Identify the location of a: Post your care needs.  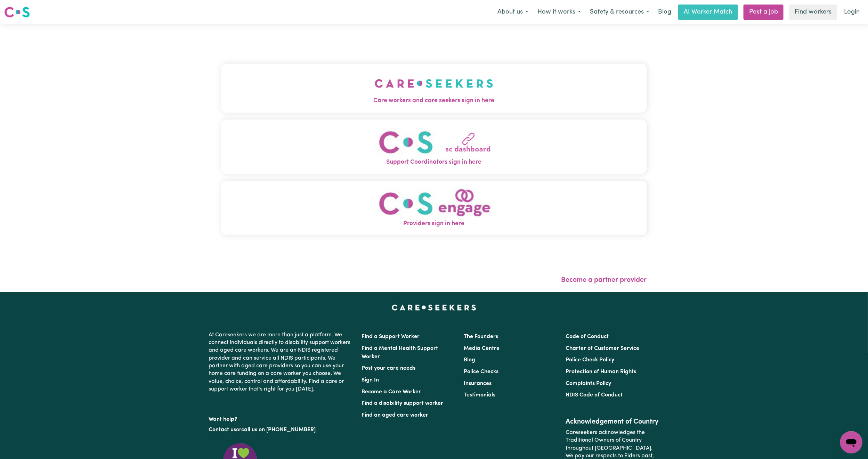
(389, 368).